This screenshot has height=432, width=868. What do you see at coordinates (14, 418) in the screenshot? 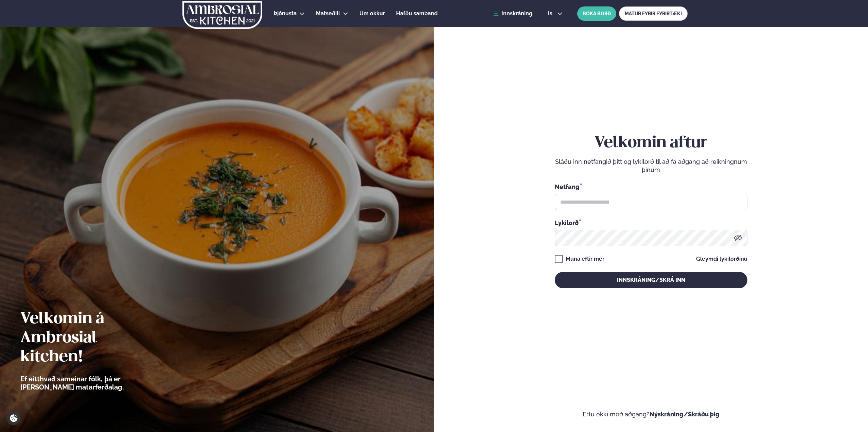
I see `a: Cookie settings` at bounding box center [14, 418].